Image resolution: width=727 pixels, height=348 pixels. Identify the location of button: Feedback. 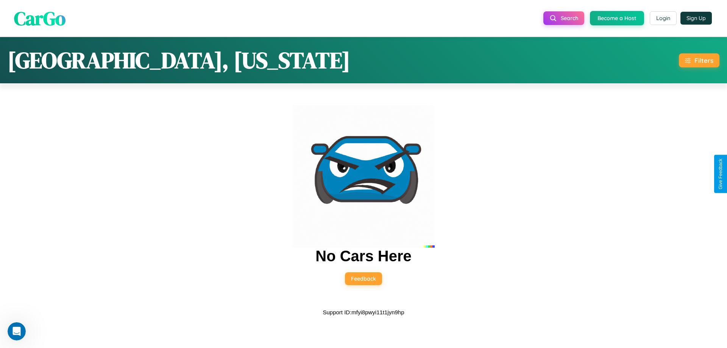
(363, 279).